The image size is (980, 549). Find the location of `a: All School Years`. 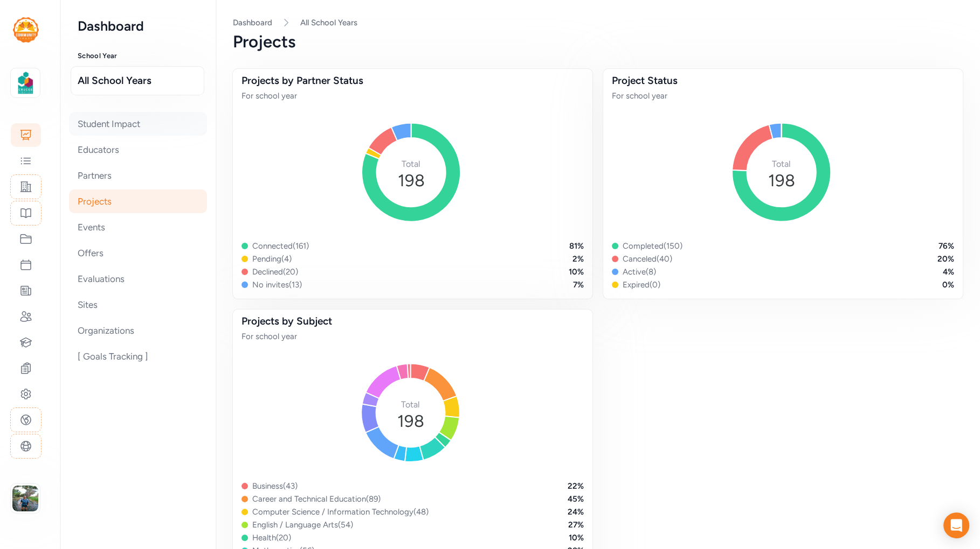

a: All School Years is located at coordinates (329, 22).